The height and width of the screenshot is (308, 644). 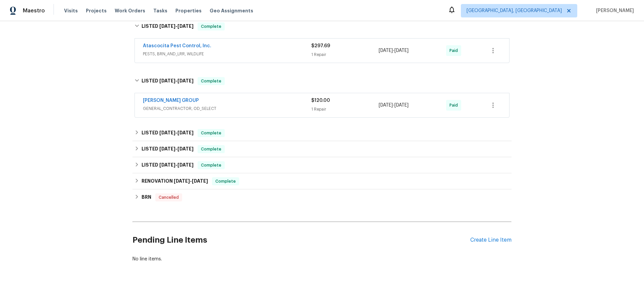 What do you see at coordinates (146, 198) in the screenshot?
I see `h6: BRN` at bounding box center [146, 198].